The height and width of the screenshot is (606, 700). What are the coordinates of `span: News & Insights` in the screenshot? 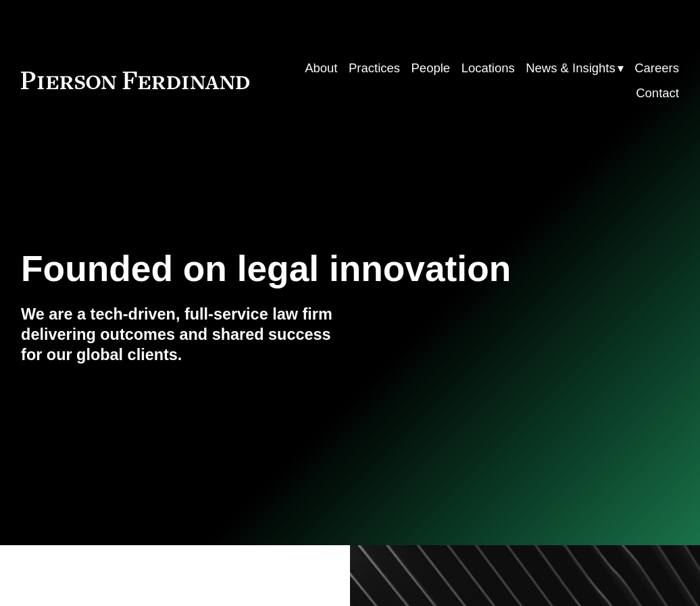 It's located at (570, 67).